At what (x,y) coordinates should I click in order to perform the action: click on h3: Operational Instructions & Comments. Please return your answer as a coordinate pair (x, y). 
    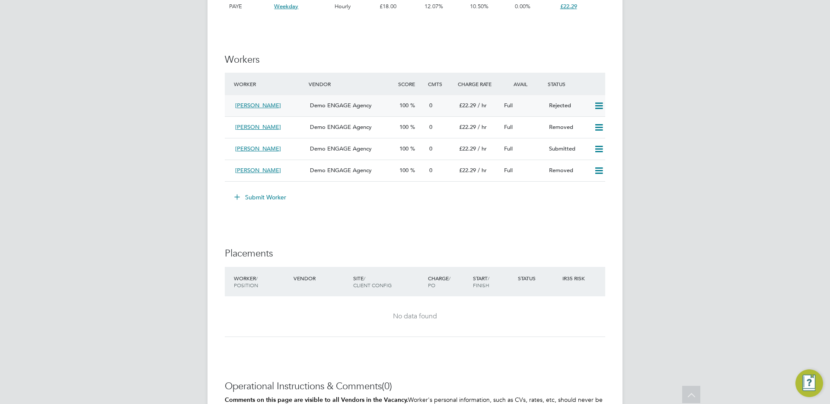
    Looking at the image, I should click on (415, 386).